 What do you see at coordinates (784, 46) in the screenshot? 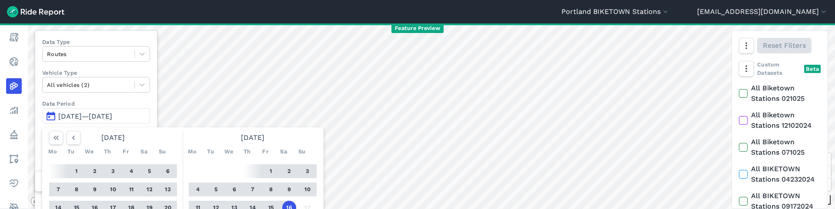
I see `span: Reset Filters` at bounding box center [784, 46].